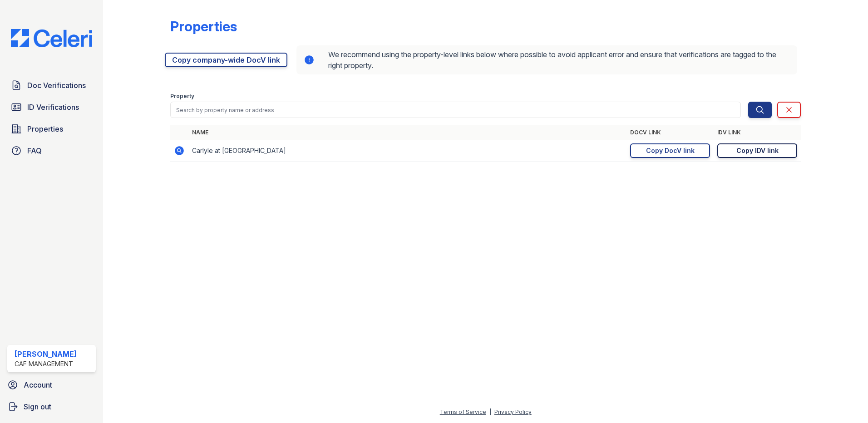  Describe the element at coordinates (547, 60) in the screenshot. I see `div: We recommend using the property-level links below where possible to avoid applicant error and ens...` at that location.